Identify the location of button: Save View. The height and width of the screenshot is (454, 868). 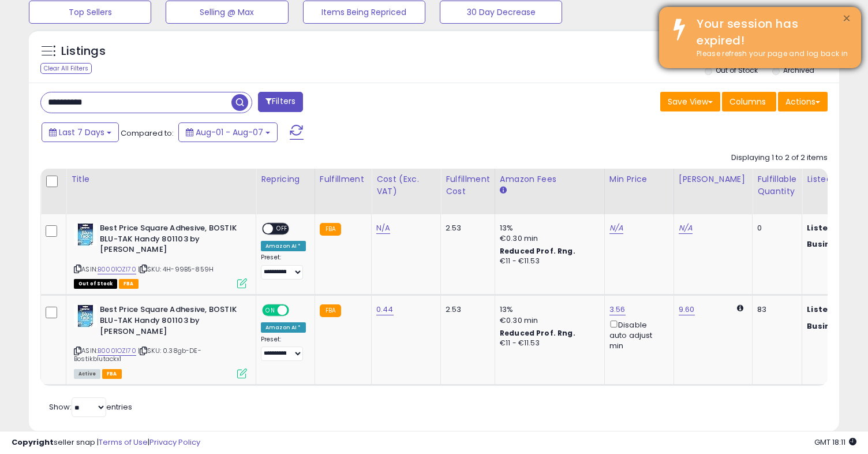
(690, 102).